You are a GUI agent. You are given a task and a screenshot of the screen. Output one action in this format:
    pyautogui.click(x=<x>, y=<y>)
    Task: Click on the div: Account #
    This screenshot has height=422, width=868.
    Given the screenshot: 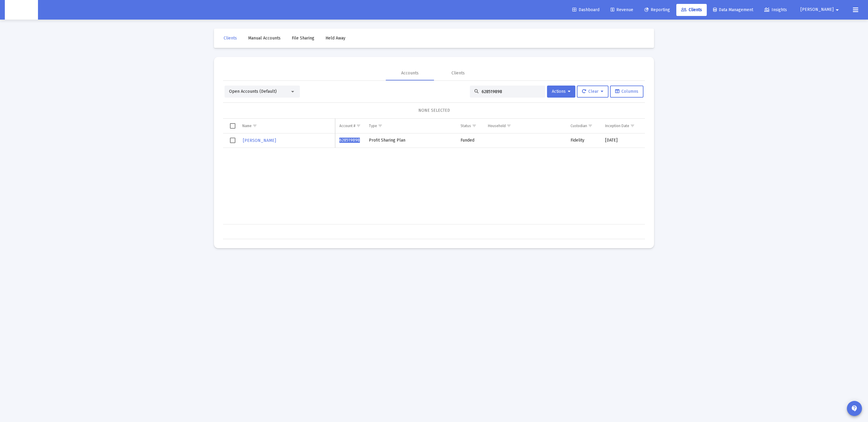 What is the action you would take?
    pyautogui.click(x=347, y=126)
    